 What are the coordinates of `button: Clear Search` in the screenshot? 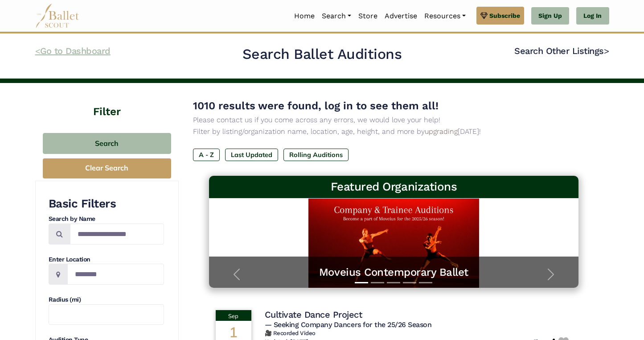 It's located at (107, 168).